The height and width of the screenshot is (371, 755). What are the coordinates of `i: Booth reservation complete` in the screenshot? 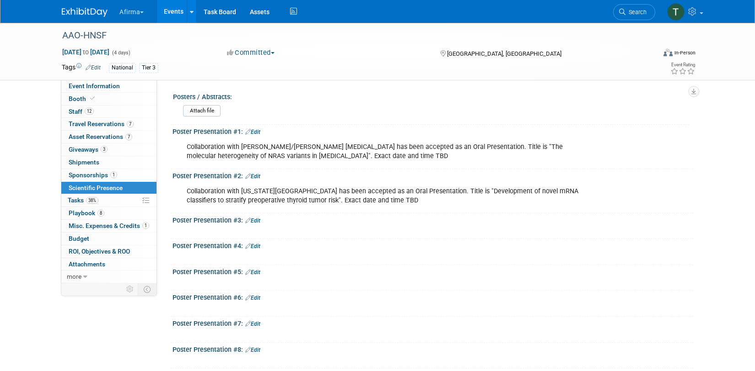 It's located at (92, 98).